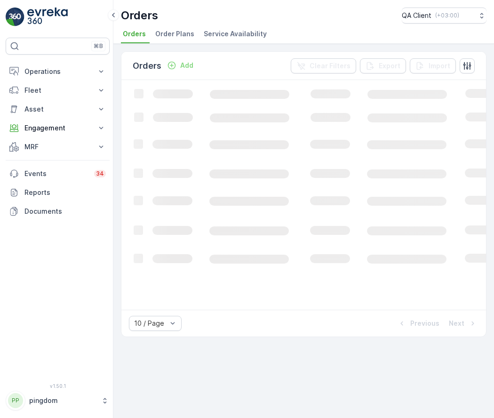 This screenshot has height=418, width=494. Describe the element at coordinates (57, 109) in the screenshot. I see `button: Asset` at that location.